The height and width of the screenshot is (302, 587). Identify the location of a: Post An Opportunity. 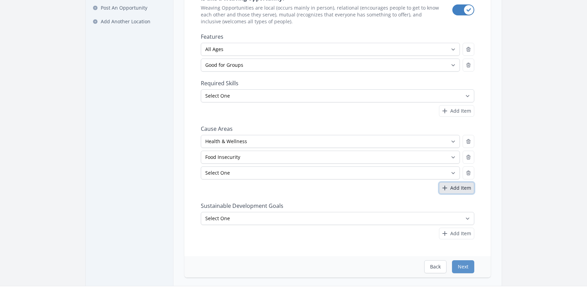
(129, 8).